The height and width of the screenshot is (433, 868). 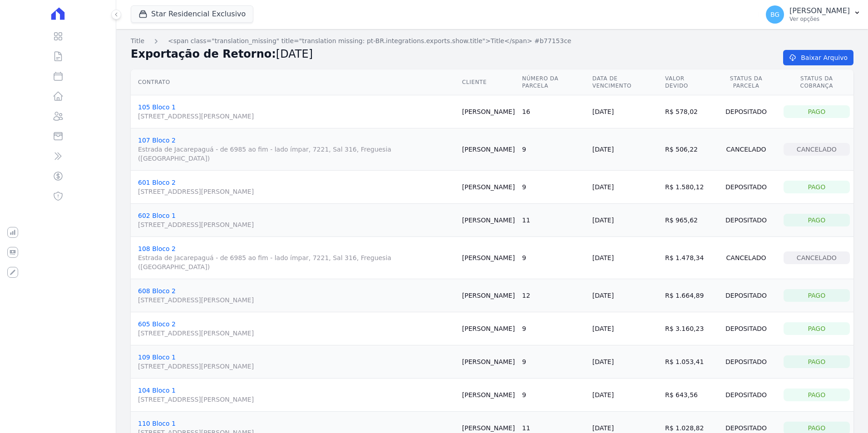 I want to click on p: Ver opções, so click(x=819, y=19).